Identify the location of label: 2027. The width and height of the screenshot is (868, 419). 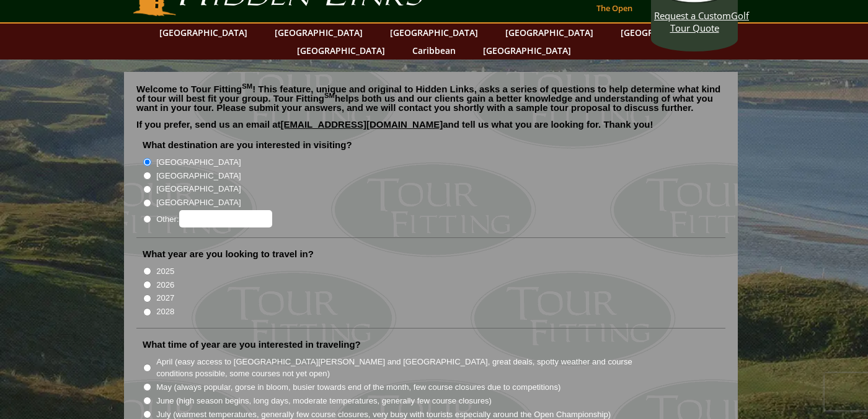
(165, 298).